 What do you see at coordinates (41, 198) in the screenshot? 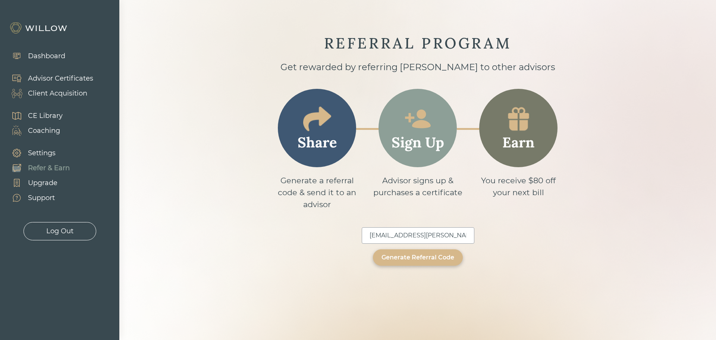
I see `div: Support` at bounding box center [41, 198].